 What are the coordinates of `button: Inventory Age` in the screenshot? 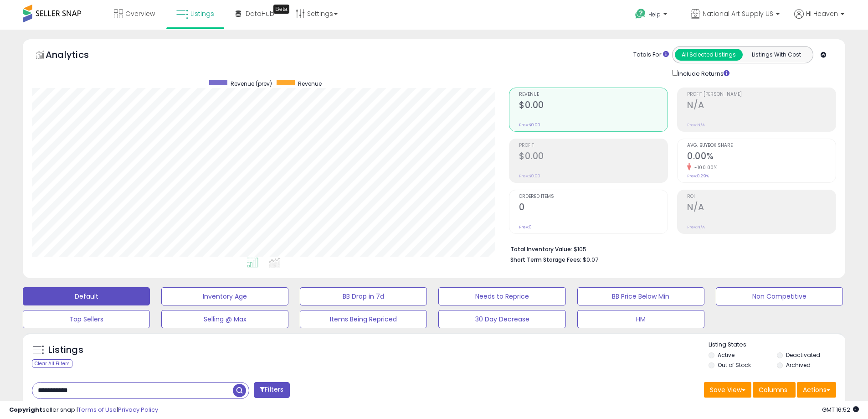 It's located at (224, 296).